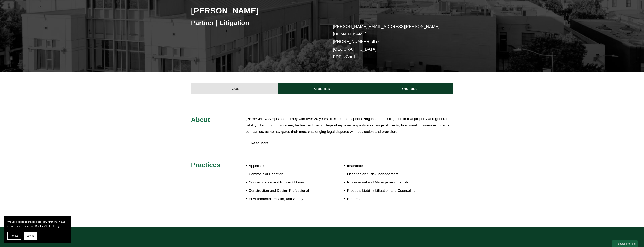 The width and height of the screenshot is (644, 247). I want to click on span: Accept, so click(14, 236).